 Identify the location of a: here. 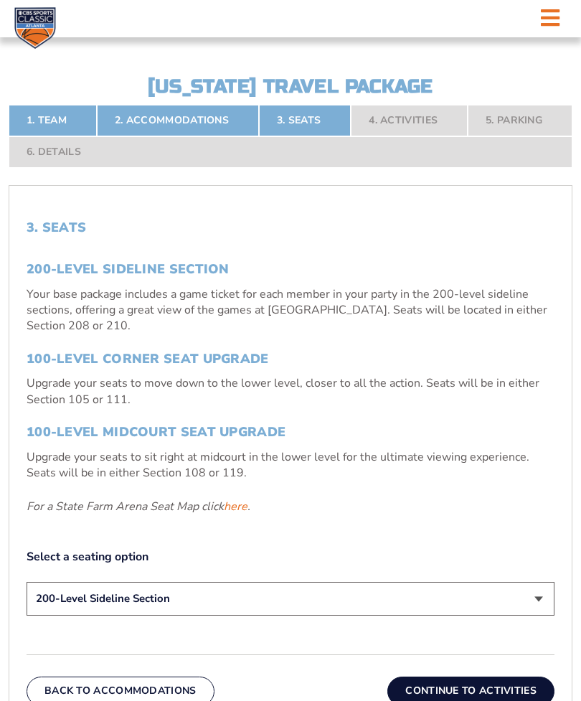
(235, 506).